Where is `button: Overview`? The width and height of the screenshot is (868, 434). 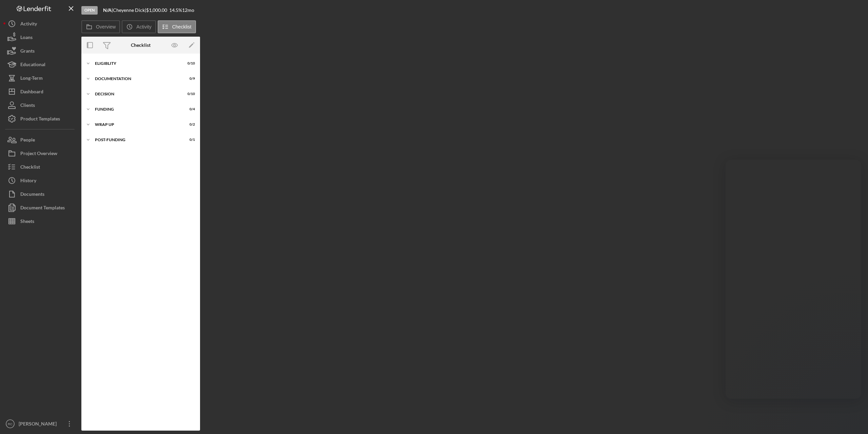 button: Overview is located at coordinates (101, 27).